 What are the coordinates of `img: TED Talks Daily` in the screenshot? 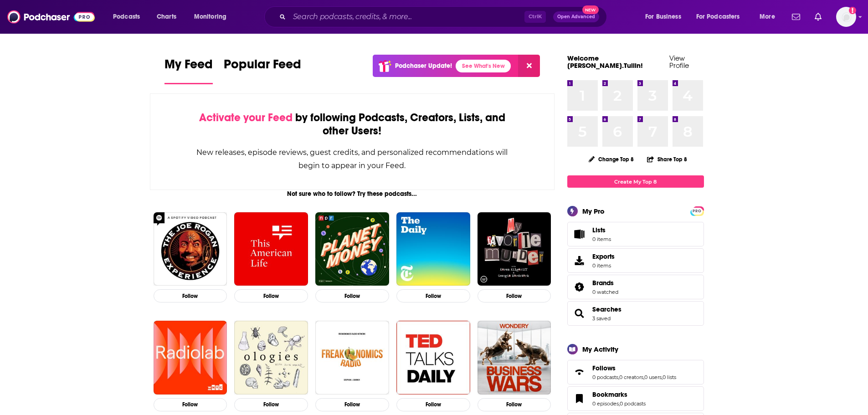 It's located at (433, 358).